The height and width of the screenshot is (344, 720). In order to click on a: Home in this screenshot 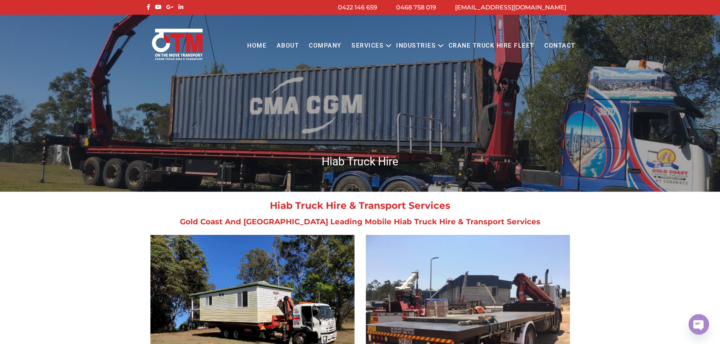, I will do `click(256, 46)`.